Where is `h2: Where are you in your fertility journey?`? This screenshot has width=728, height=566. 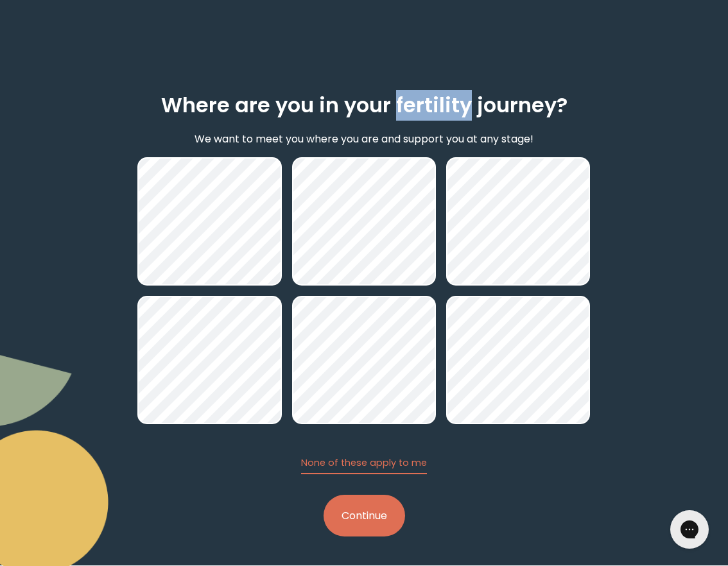
h2: Where are you in your fertility journey? is located at coordinates (364, 105).